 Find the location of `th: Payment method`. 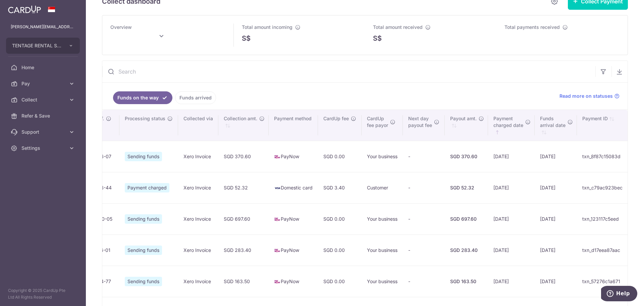

th: Payment method is located at coordinates (293, 125).